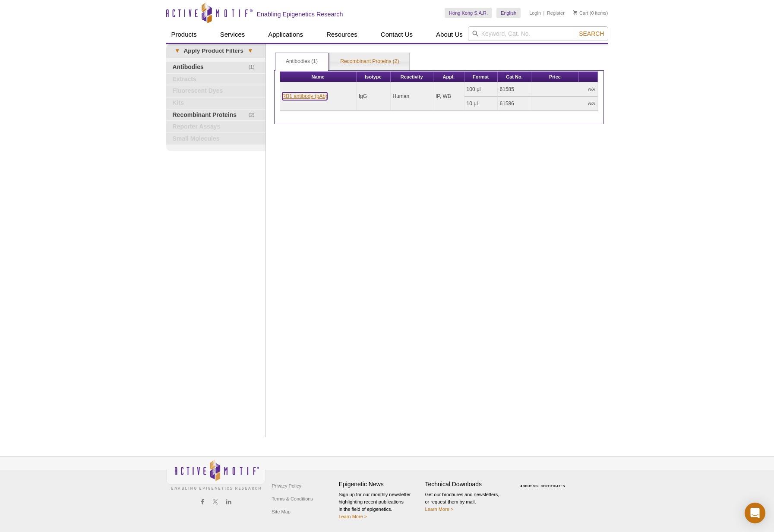 Image resolution: width=774 pixels, height=532 pixels. Describe the element at coordinates (514, 103) in the screenshot. I see `td: 61586` at that location.